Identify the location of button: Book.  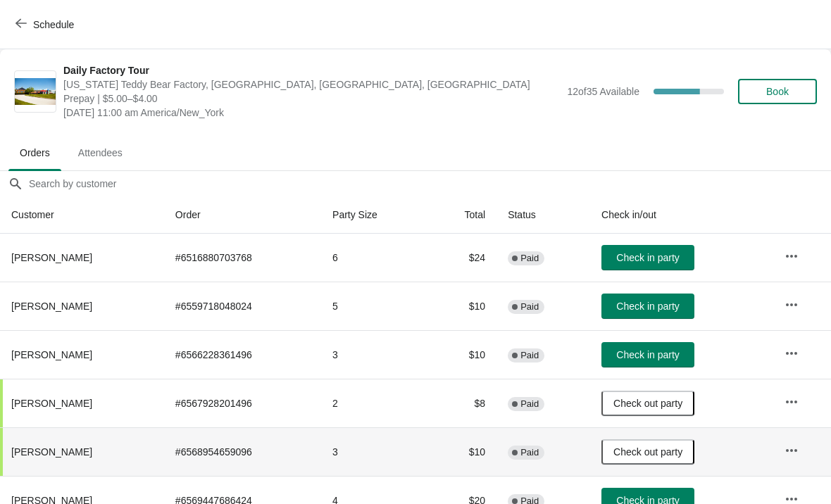
(778, 92).